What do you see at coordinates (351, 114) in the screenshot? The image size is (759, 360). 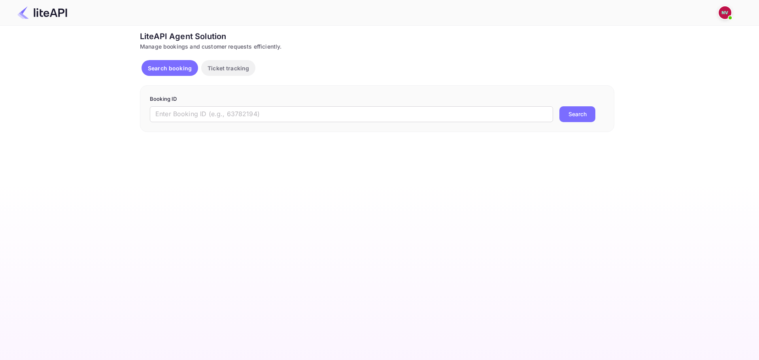 I see `input: Enter Booking ID (e.g., 63782194)` at bounding box center [351, 114].